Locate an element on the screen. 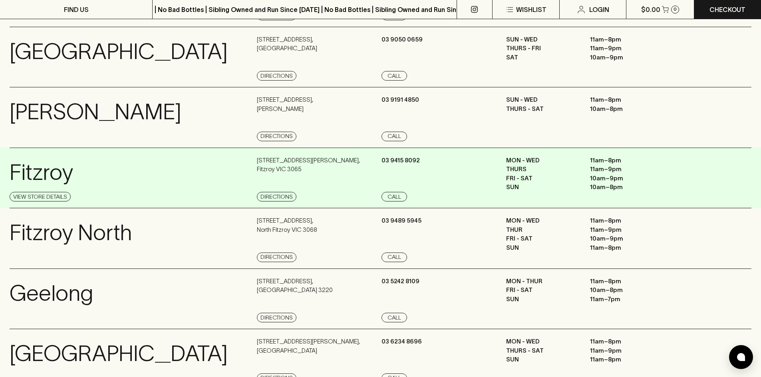 This screenshot has height=377, width=761. p: Fitzroy North is located at coordinates (71, 233).